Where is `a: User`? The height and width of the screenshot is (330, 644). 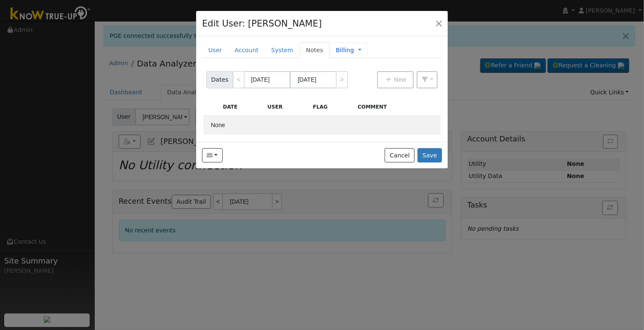 a: User is located at coordinates (215, 50).